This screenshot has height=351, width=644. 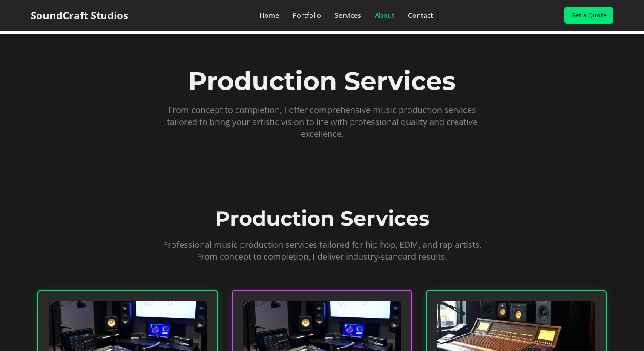 I want to click on p: Professional music production services tailored for hip hop, EDM, and rap artists. From concept t..., so click(x=322, y=251).